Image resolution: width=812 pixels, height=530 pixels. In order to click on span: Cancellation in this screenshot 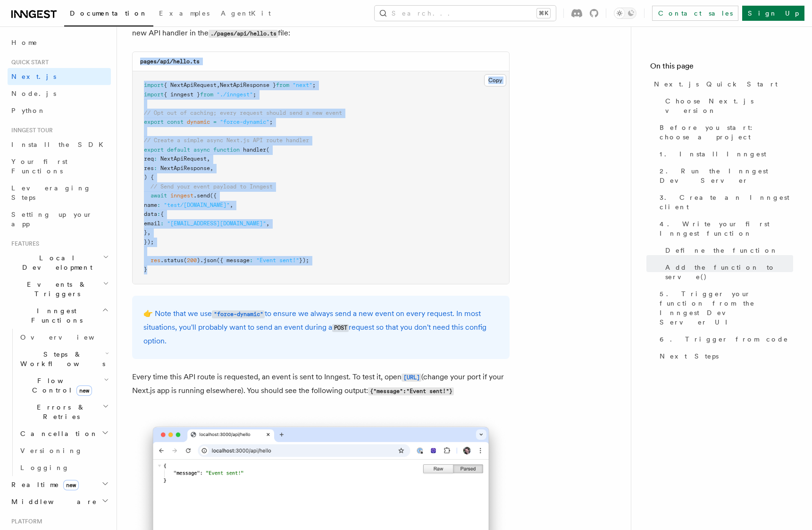, I will do `click(57, 434)`.